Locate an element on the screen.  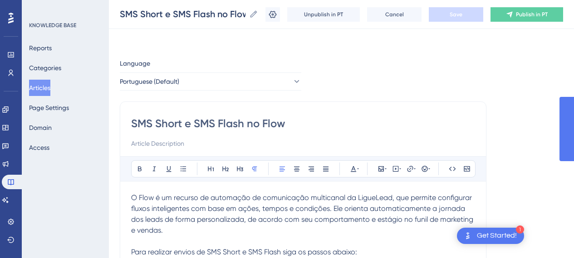
img: launcher-image-alternative-text is located at coordinates (468, 236).